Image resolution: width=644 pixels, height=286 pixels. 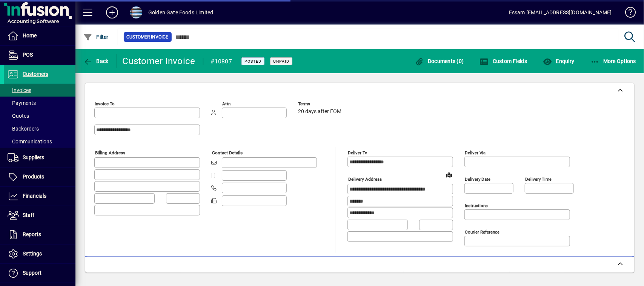 What do you see at coordinates (96, 37) in the screenshot?
I see `span: Filter` at bounding box center [96, 37].